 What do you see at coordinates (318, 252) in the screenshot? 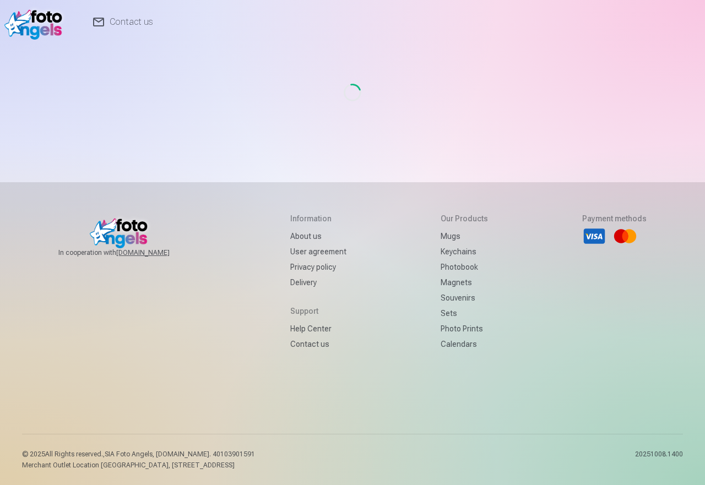
I see `a: User agreement` at bounding box center [318, 252].